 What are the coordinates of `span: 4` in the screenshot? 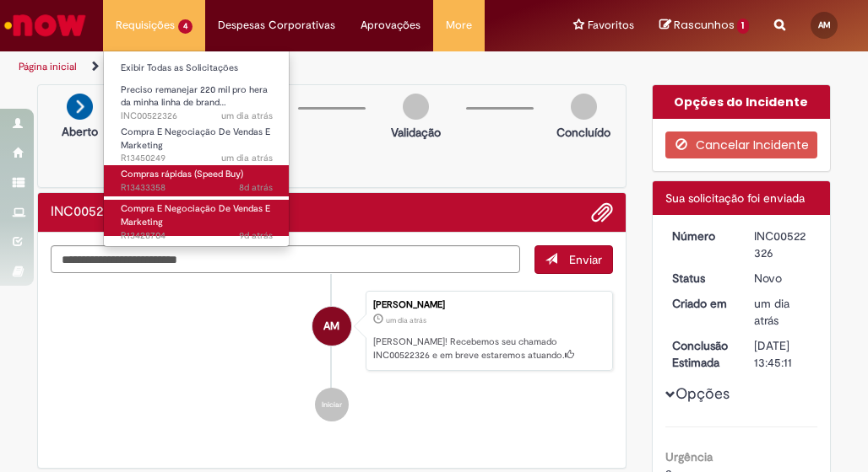 It's located at (185, 26).